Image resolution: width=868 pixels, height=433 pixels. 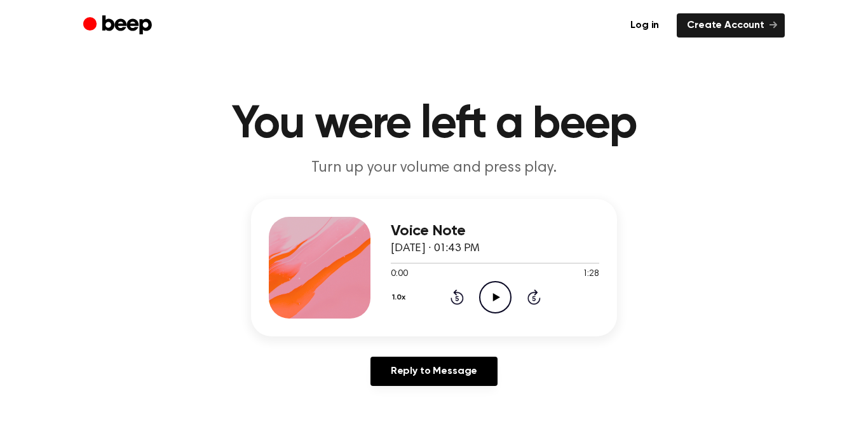 I want to click on p: Turn up your volume and press play., so click(x=434, y=168).